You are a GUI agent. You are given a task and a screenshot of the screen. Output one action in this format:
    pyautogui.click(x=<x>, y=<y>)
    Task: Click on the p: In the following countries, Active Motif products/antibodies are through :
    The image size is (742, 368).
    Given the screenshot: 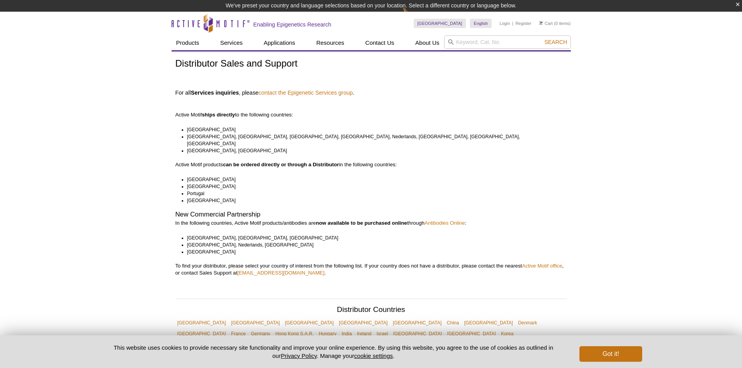 What is the action you would take?
    pyautogui.click(x=371, y=223)
    